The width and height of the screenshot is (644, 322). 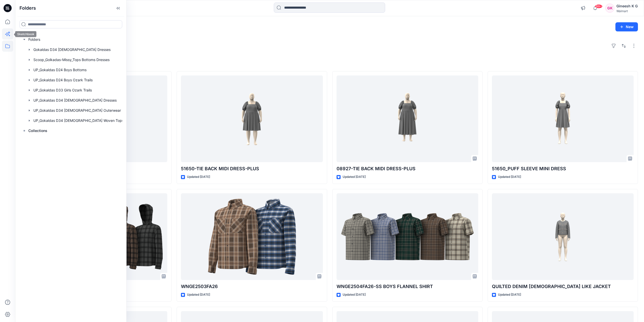 I want to click on p: 51650-TIE BACK MIDI DRESS-PLUS, so click(x=252, y=169).